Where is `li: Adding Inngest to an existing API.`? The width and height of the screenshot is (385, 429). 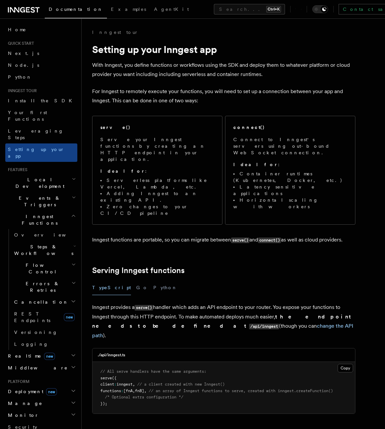 li: Adding Inngest to an existing API. is located at coordinates (157, 197).